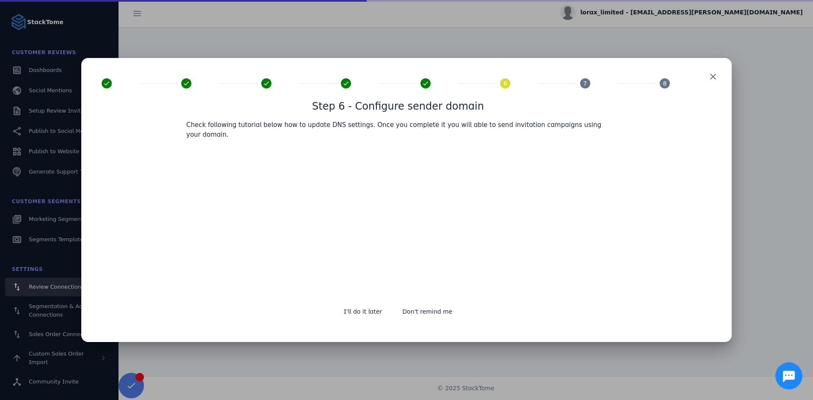 This screenshot has width=813, height=400. What do you see at coordinates (585, 83) in the screenshot?
I see `span: 7` at bounding box center [585, 83].